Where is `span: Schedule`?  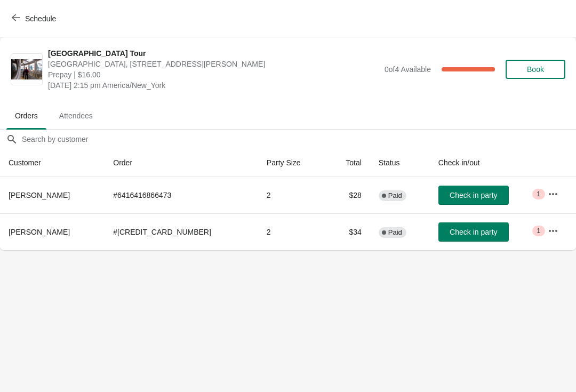
span: Schedule is located at coordinates (41, 19).